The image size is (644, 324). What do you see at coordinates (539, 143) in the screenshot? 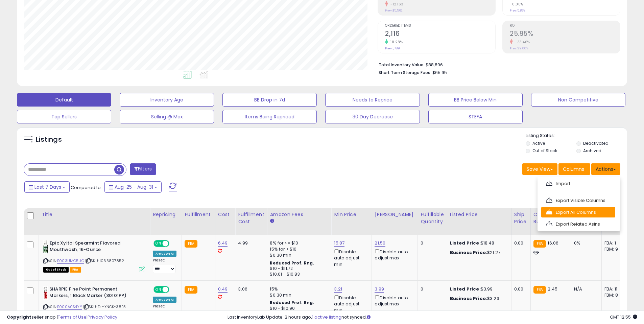
I see `label: Active` at bounding box center [539, 143].